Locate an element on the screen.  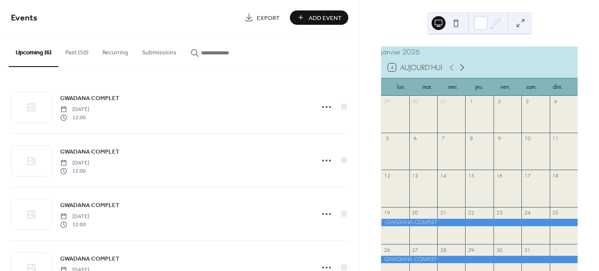
div: 5 is located at coordinates (387, 139).